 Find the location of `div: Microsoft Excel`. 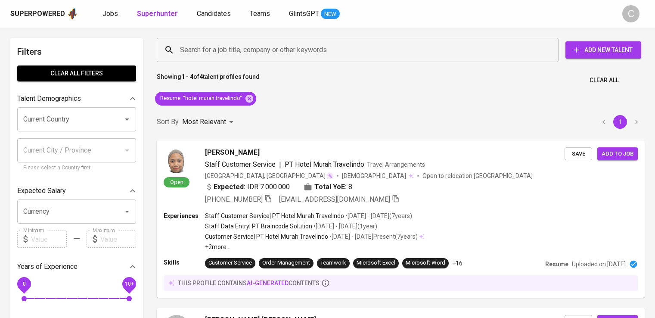

div: Microsoft Excel is located at coordinates (376, 263).